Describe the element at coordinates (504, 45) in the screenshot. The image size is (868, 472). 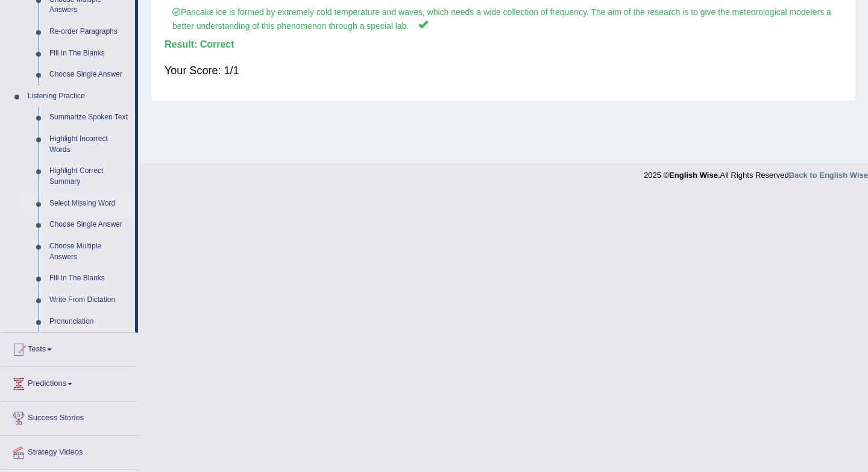
I see `h4: Result:` at that location.